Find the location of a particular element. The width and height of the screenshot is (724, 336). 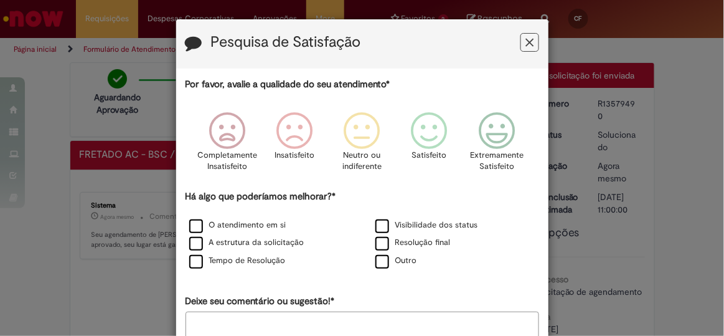

label: Visibilidade dos status is located at coordinates (426, 225).